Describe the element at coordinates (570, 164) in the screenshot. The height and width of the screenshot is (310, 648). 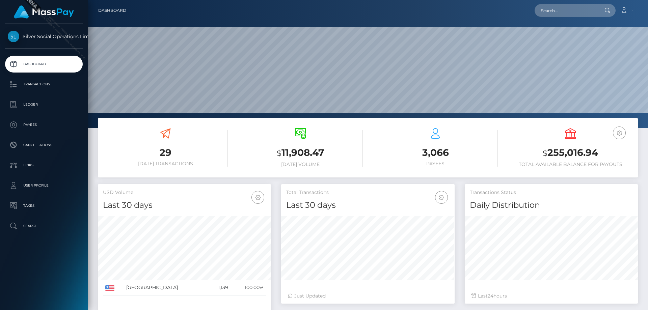
I see `h6: Total Available Balance for Payouts` at that location.